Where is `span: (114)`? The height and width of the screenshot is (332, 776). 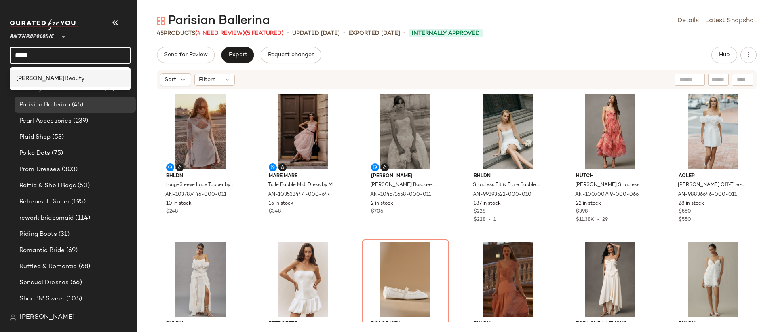 span: (114) is located at coordinates (82, 218).